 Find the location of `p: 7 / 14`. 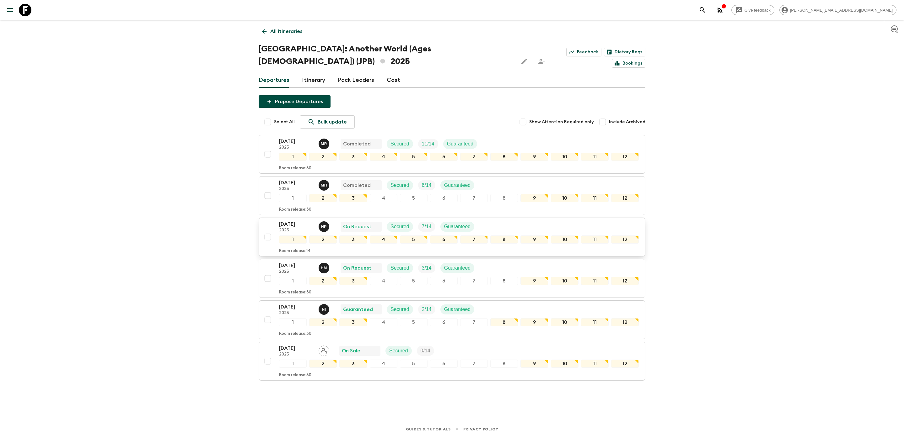

p: 7 / 14 is located at coordinates (426, 227).